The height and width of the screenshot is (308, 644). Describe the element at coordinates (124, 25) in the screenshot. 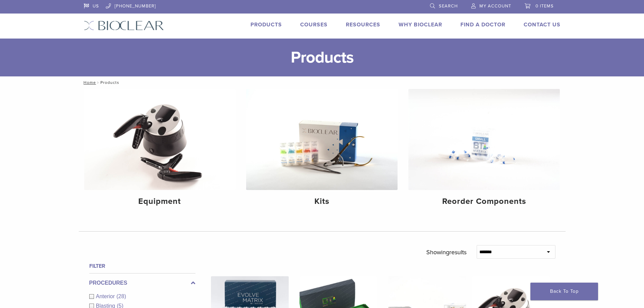

I see `img: Bioclear` at that location.